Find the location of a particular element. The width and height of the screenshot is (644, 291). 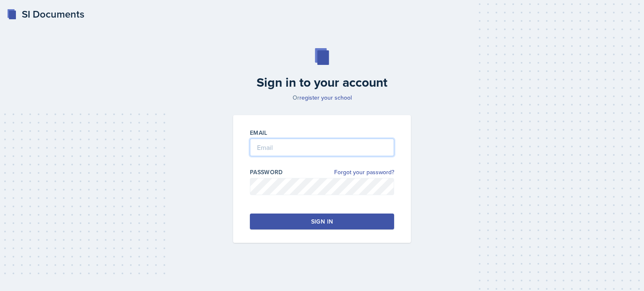

label: Password is located at coordinates (266, 172).